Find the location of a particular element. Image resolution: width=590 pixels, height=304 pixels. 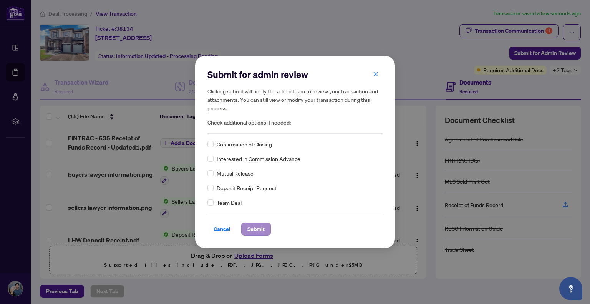

button: Open asap is located at coordinates (570, 288).